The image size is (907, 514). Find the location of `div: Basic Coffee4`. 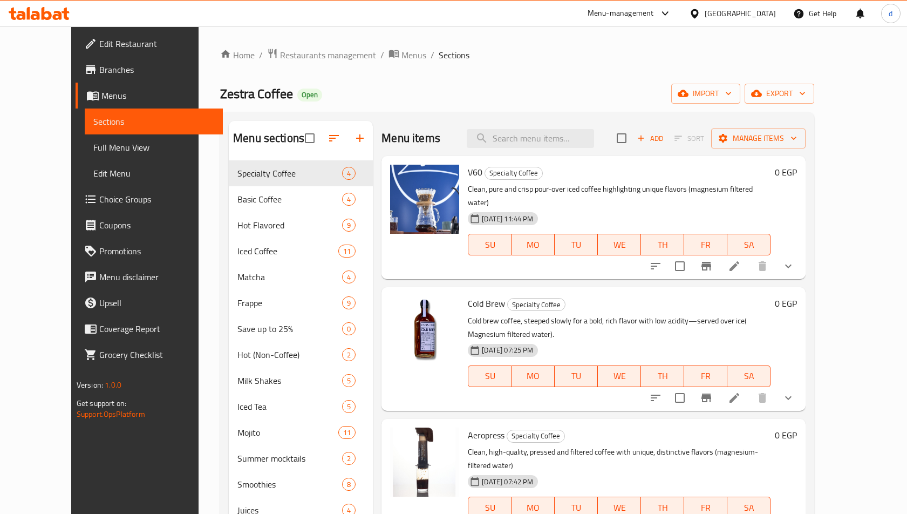

div: Basic Coffee4 is located at coordinates (301, 199).